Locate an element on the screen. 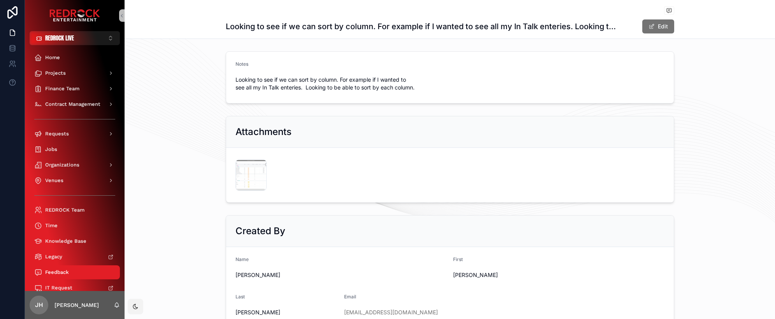 This screenshot has width=775, height=319. a: Time is located at coordinates (75, 226).